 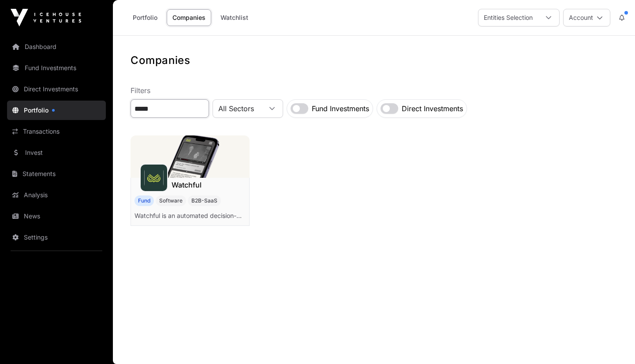 I want to click on div: Entities Selection, so click(x=508, y=18).